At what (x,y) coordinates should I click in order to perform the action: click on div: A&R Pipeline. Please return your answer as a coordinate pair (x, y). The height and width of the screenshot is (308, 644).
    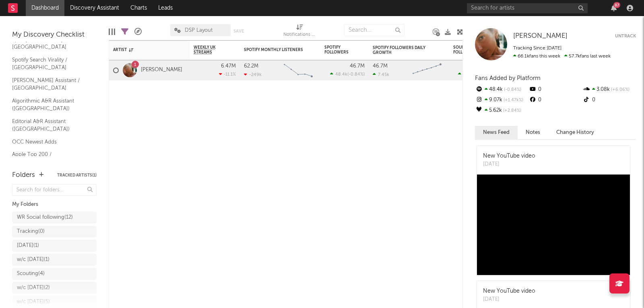
    Looking at the image, I should click on (138, 32).